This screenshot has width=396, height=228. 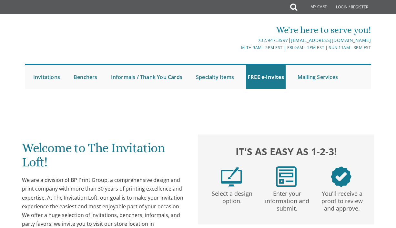 What do you see at coordinates (266, 77) in the screenshot?
I see `a: FREE e-Invites` at bounding box center [266, 77].